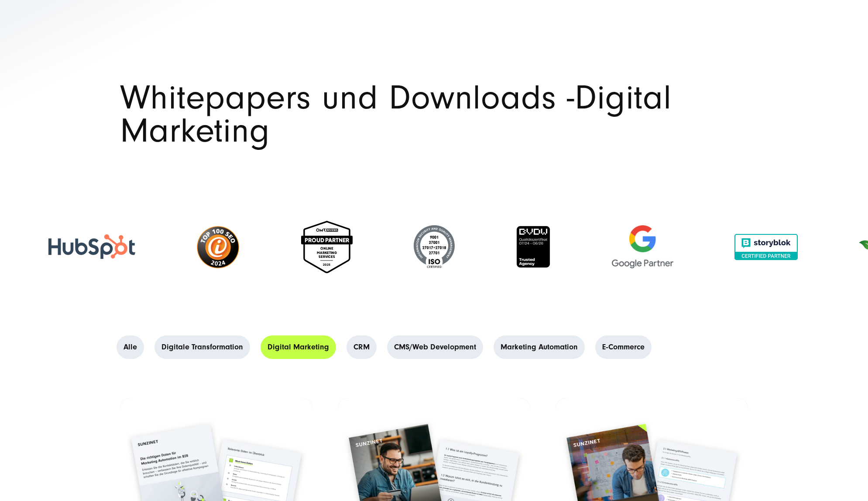 The height and width of the screenshot is (501, 868). I want to click on img: Storyblok zertifiziert partner agentur SUNZINET - Storyblok agentur SUNZINET, so click(766, 247).